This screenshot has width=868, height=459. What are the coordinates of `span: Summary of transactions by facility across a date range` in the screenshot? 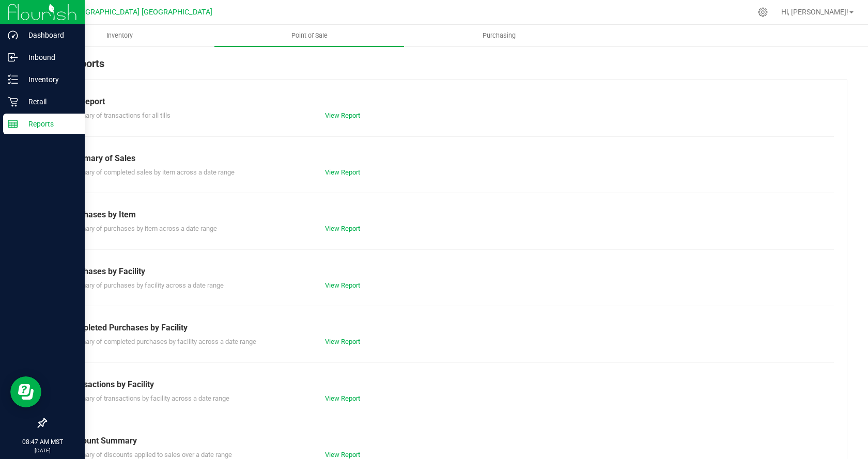 It's located at (148, 399).